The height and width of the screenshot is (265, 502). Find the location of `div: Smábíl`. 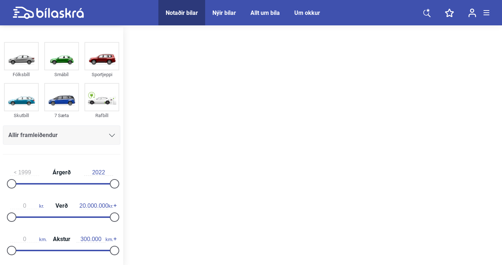

div: Smábíl is located at coordinates (62, 74).